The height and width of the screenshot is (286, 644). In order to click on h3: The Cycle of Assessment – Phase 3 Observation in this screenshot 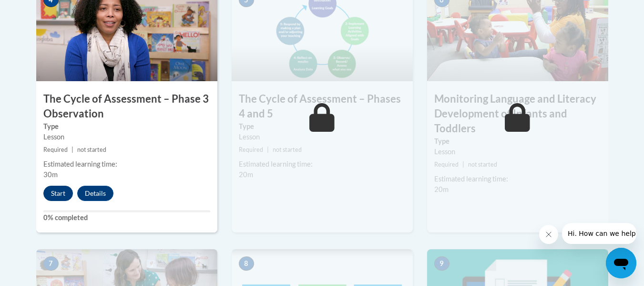, I will do `click(127, 107)`.